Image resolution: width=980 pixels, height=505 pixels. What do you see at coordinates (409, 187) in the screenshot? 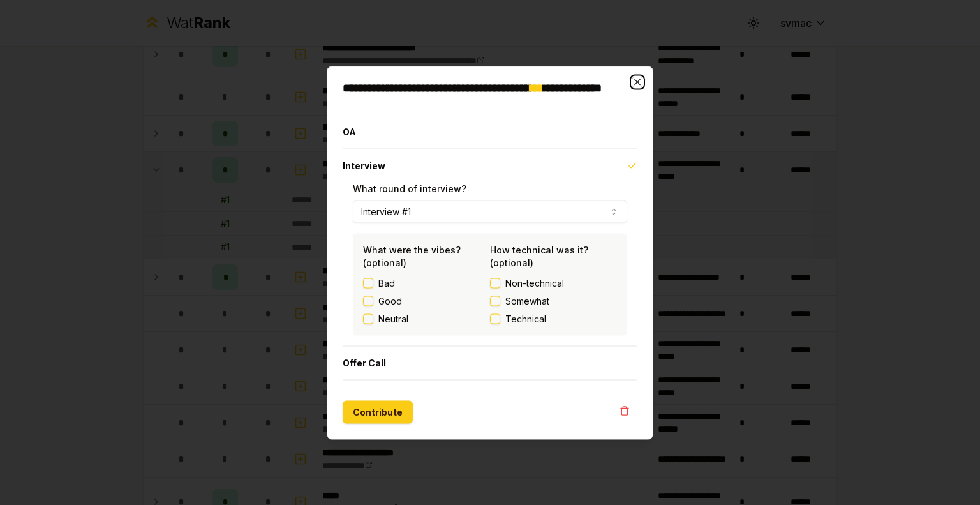
I see `label: What round of interview?` at bounding box center [409, 187].